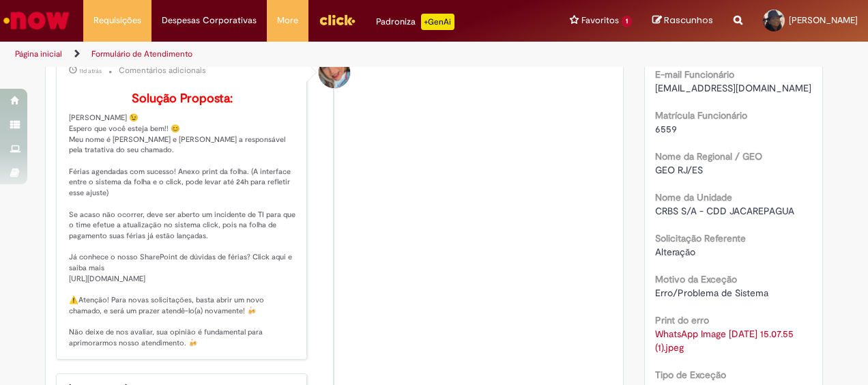 The width and height of the screenshot is (868, 385). I want to click on span: Favoritos, so click(599, 20).